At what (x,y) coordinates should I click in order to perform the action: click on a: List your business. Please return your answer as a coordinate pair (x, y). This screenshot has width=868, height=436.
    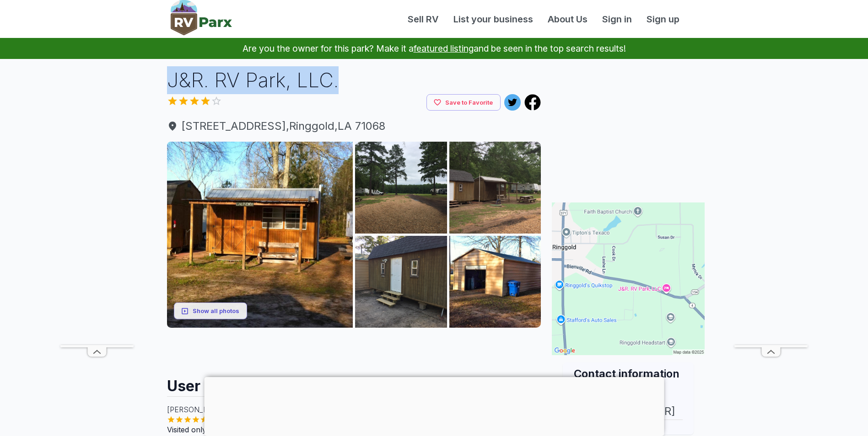
    Looking at the image, I should click on (493, 19).